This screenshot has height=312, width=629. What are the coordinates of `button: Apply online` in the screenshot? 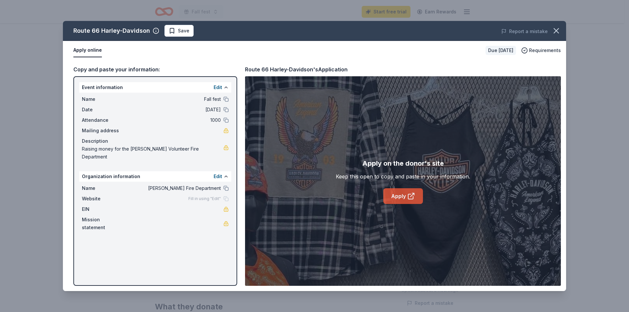 It's located at (87, 50).